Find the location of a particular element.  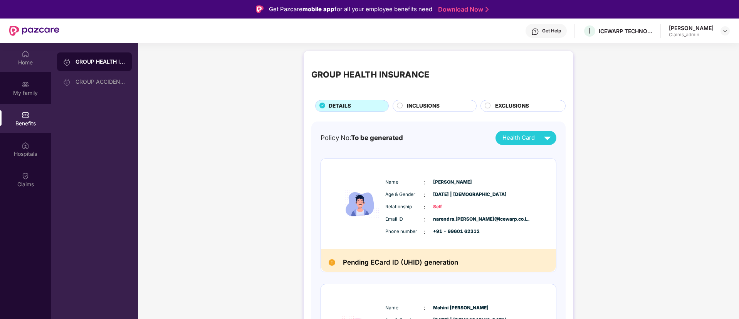

div: Get Pazcare for all your employee benefits need is located at coordinates (351, 9).